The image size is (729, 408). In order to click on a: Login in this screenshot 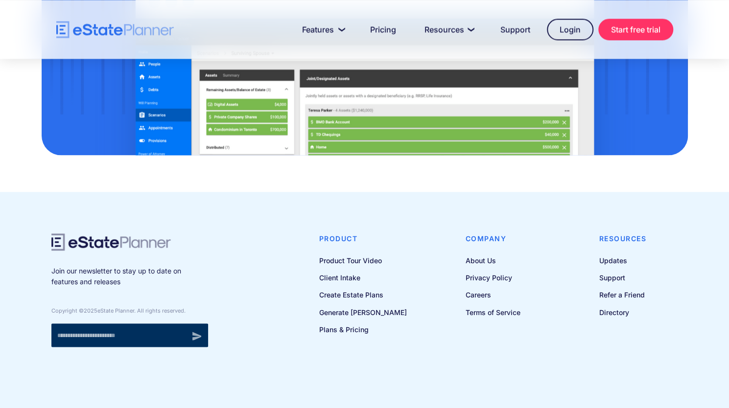, I will do `click(570, 29)`.